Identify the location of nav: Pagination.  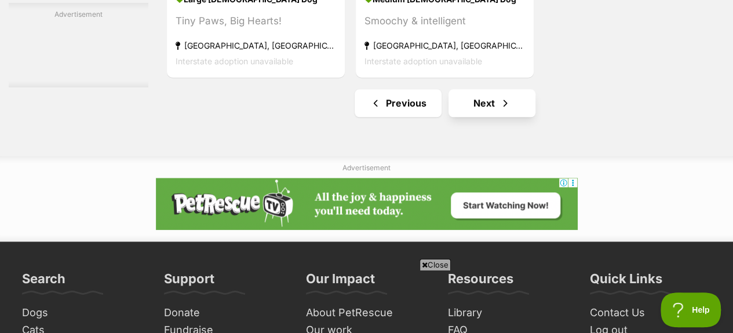
(445, 103).